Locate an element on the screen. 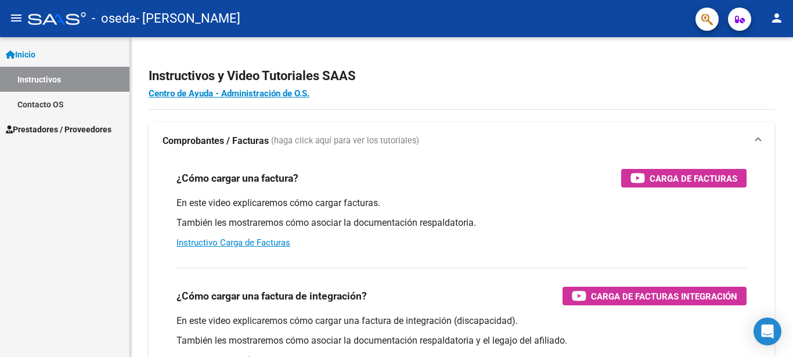 The width and height of the screenshot is (793, 357). a: Centro de Ayuda - Administración de O.S. is located at coordinates (229, 93).